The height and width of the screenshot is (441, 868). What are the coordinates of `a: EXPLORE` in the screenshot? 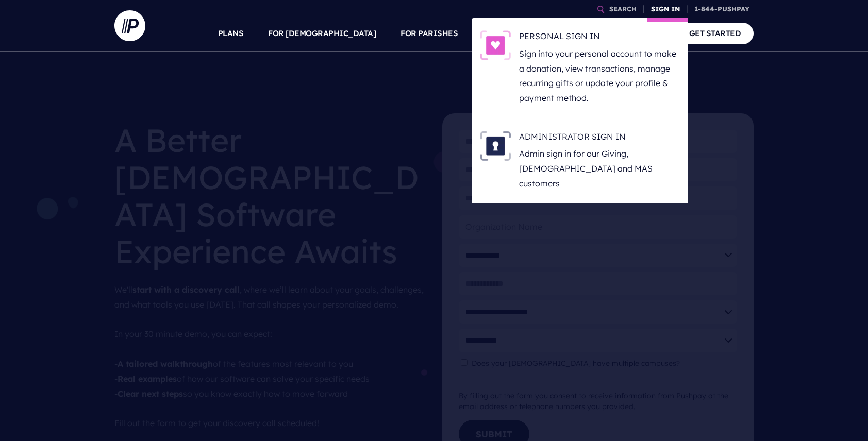 It's located at (571, 34).